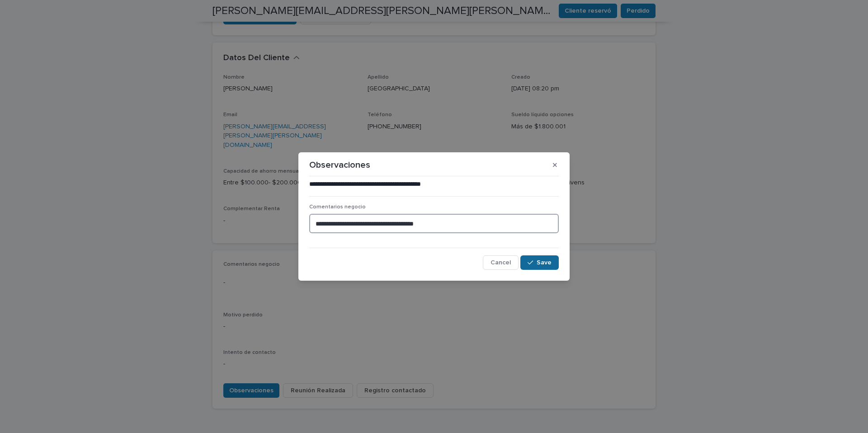 The height and width of the screenshot is (433, 868). What do you see at coordinates (337, 207) in the screenshot?
I see `span: Comentarios negocio` at bounding box center [337, 207].